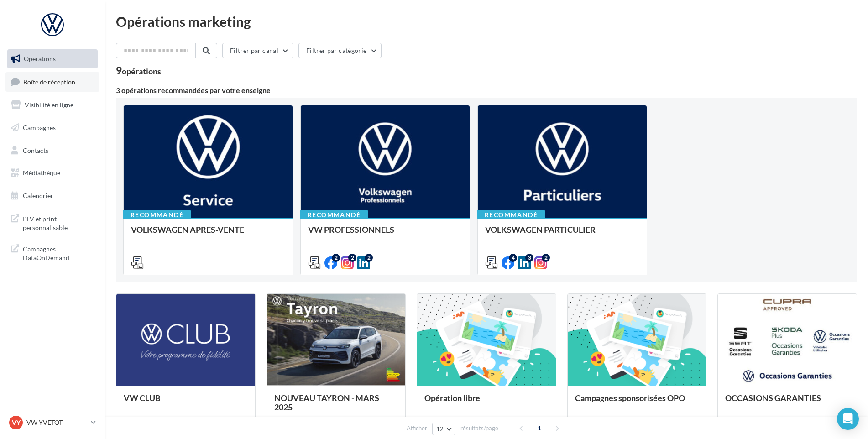 The width and height of the screenshot is (868, 439). I want to click on span: 1, so click(539, 428).